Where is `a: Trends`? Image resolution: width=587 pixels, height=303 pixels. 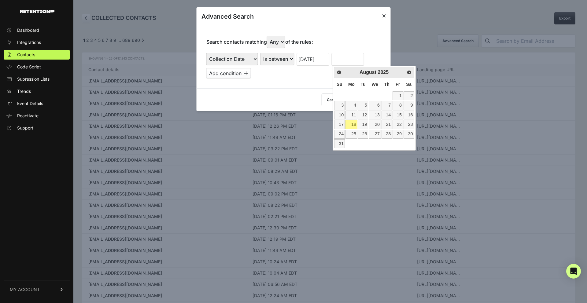
a: Trends is located at coordinates (37, 91).